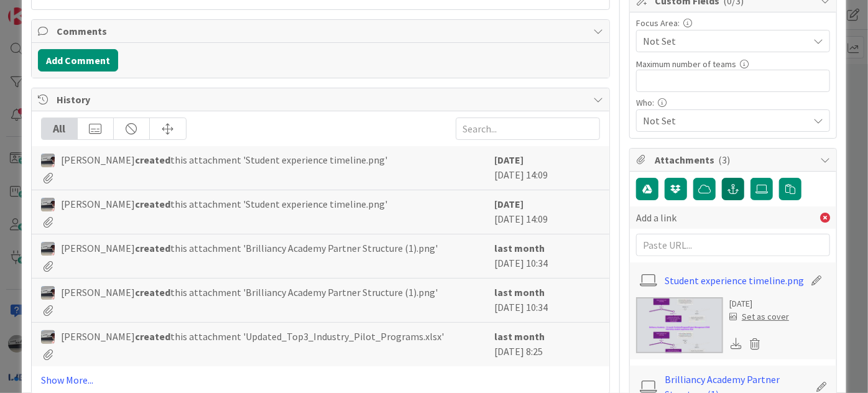 Image resolution: width=868 pixels, height=393 pixels. I want to click on div: Set as cover, so click(759, 317).